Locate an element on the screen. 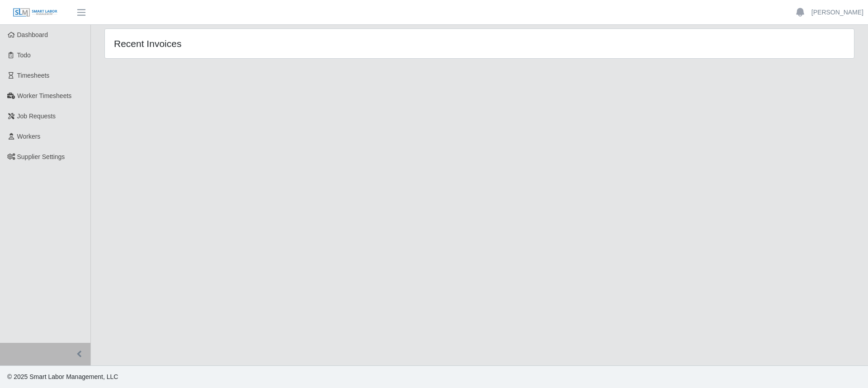 Image resolution: width=868 pixels, height=388 pixels. span: Job Requests is located at coordinates (37, 116).